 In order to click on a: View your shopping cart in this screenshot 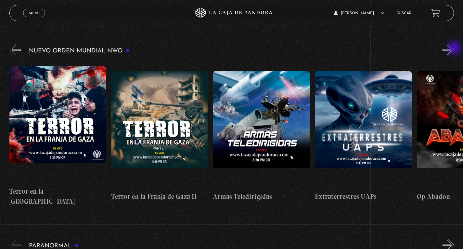, I will do `click(435, 13)`.